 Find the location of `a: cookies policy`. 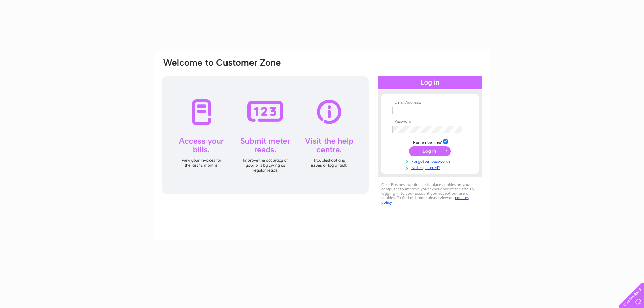

a: cookies policy is located at coordinates (425, 200).